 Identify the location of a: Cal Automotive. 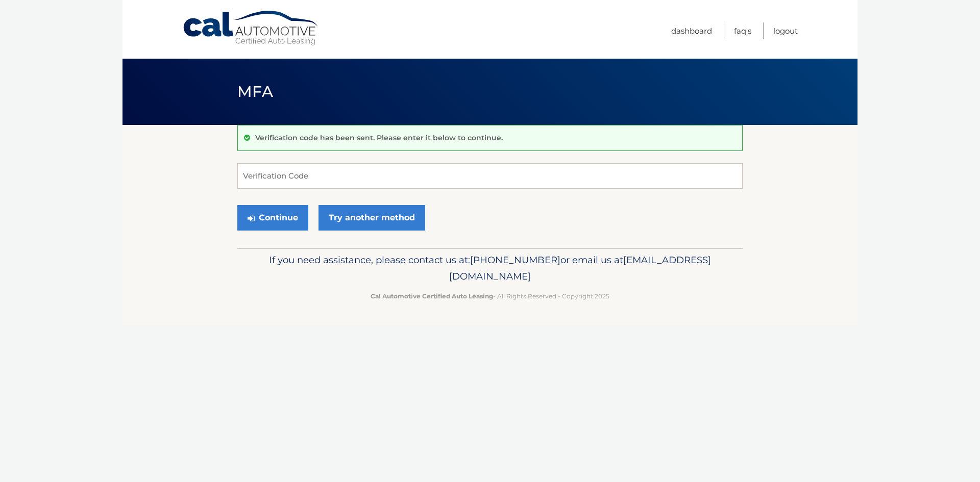
(251, 28).